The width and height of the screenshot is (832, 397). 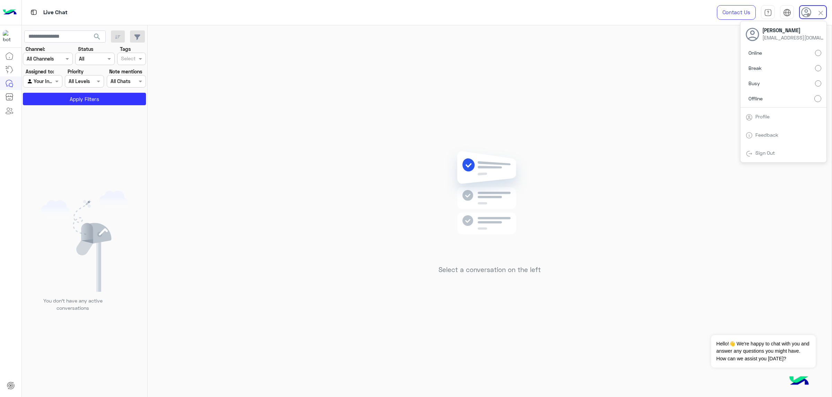 I want to click on label: Tags, so click(x=125, y=49).